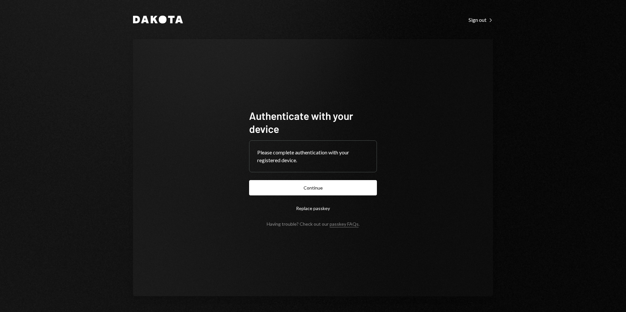 This screenshot has height=312, width=626. What do you see at coordinates (313, 157) in the screenshot?
I see `div: Please complete authentication with your registered device.` at bounding box center [313, 157].